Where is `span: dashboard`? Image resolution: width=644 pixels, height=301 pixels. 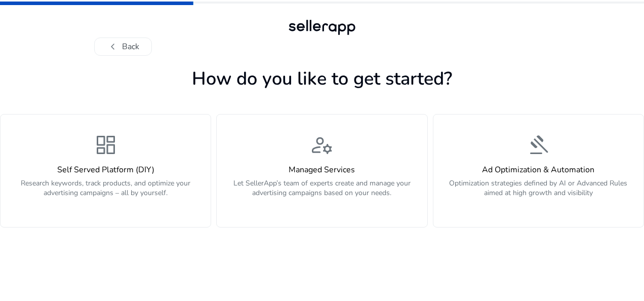
span: dashboard is located at coordinates (106, 145).